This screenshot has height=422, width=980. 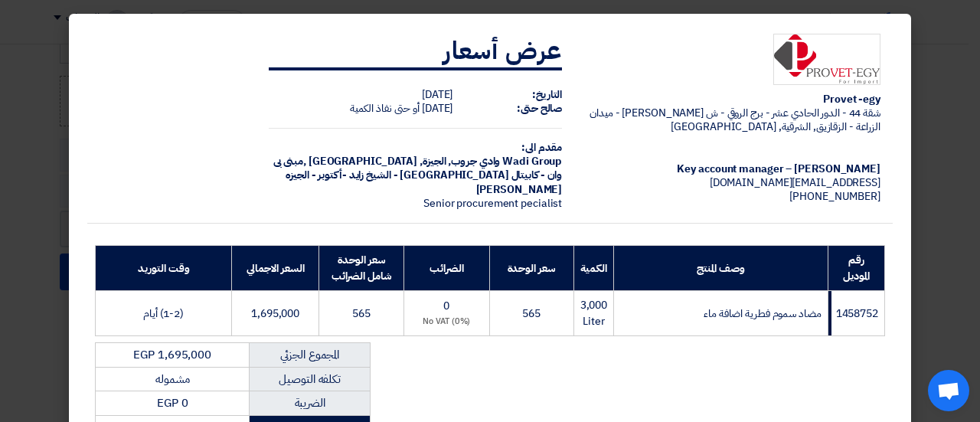 What do you see at coordinates (446, 268) in the screenshot?
I see `th: الضرائب` at bounding box center [446, 268].